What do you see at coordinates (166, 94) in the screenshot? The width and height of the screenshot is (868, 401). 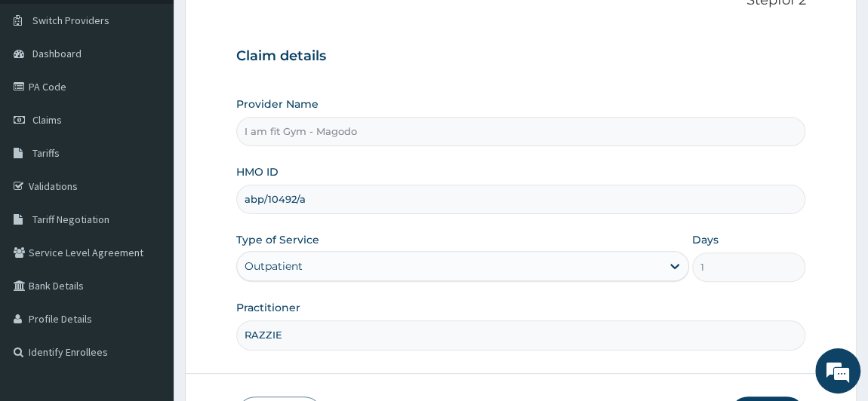 I see `div: Chat with us now` at bounding box center [166, 94].